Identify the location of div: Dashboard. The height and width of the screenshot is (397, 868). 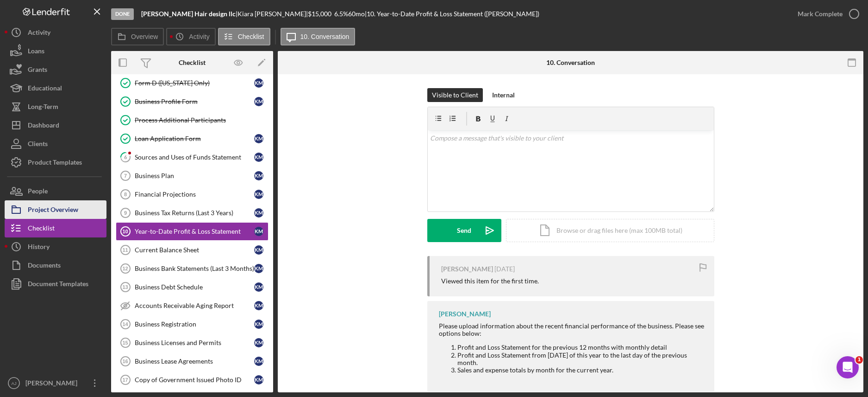
(43, 126).